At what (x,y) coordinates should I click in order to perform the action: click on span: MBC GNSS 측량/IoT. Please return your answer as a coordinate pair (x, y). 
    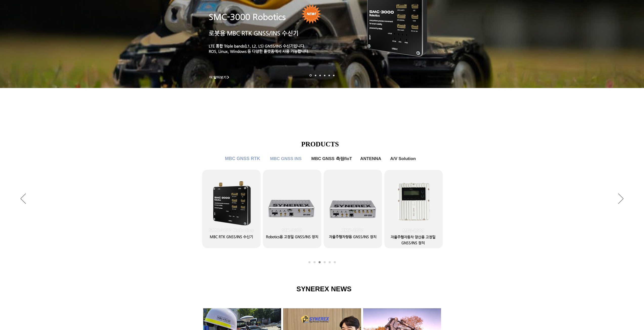
    Looking at the image, I should click on (331, 158).